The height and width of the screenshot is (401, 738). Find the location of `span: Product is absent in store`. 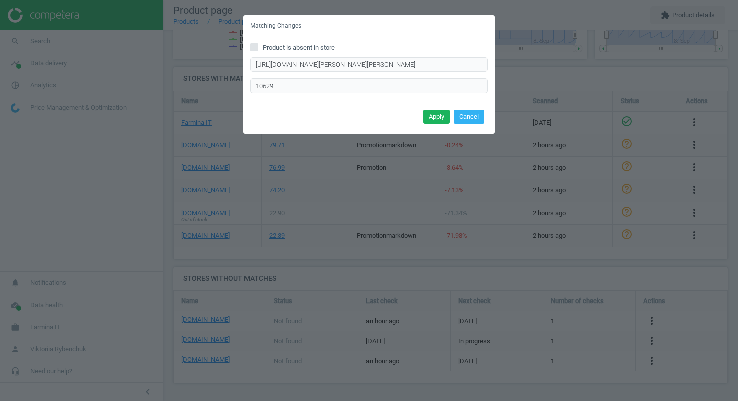

span: Product is absent in store is located at coordinates (299, 48).